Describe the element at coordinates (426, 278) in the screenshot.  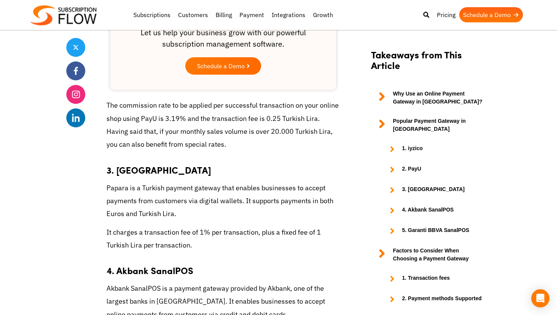
I see `strong: 1. Transaction fees` at that location.